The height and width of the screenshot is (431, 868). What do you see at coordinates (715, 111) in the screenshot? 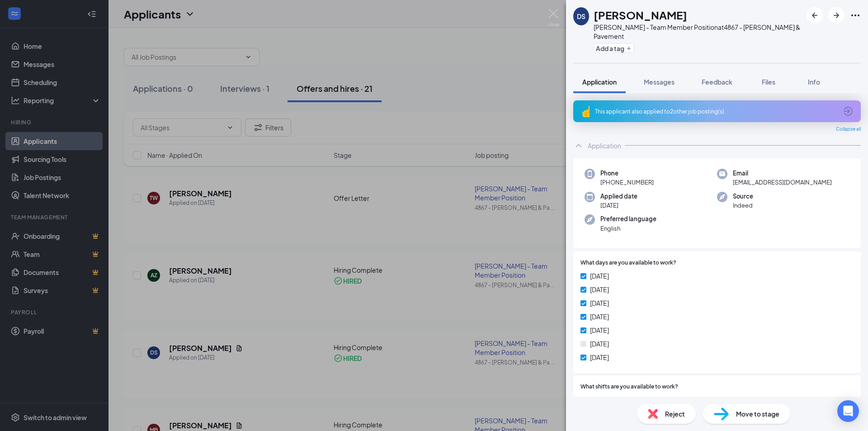
I see `div: This applicant also applied to 2 other job posting(s)` at bounding box center [715, 111].